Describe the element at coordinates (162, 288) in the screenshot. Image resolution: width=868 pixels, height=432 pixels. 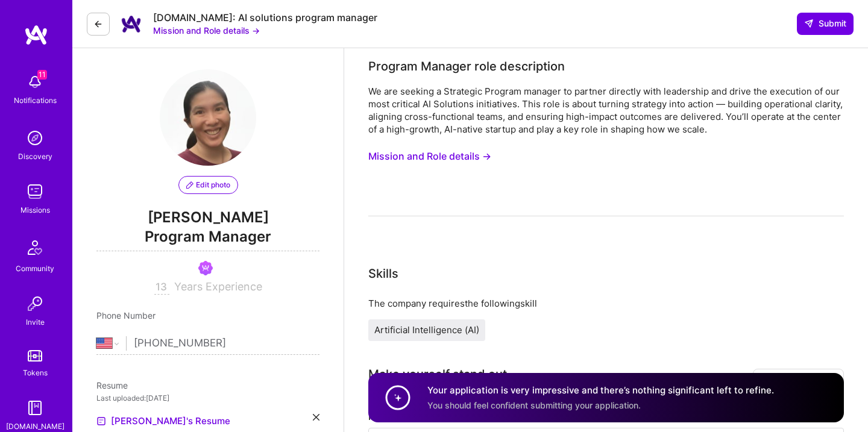
I see `input: XX` at that location.